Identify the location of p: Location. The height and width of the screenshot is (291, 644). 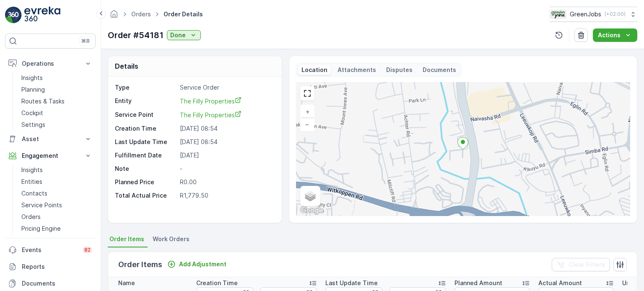
(314, 70).